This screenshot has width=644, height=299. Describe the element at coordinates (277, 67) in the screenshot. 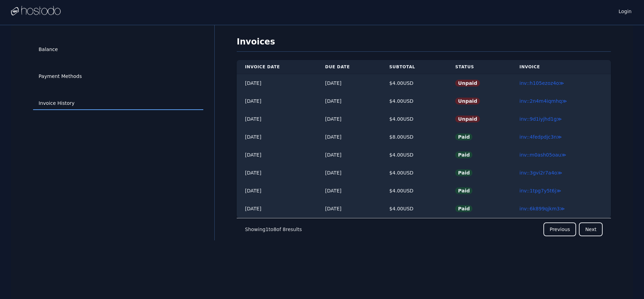

I see `th: Invoice Date` at that location.